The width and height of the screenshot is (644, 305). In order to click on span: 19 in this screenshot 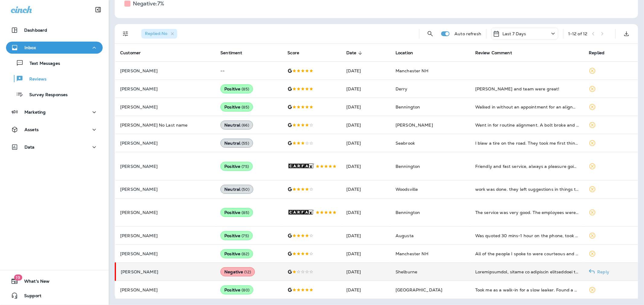, I will do `click(18, 278)`.